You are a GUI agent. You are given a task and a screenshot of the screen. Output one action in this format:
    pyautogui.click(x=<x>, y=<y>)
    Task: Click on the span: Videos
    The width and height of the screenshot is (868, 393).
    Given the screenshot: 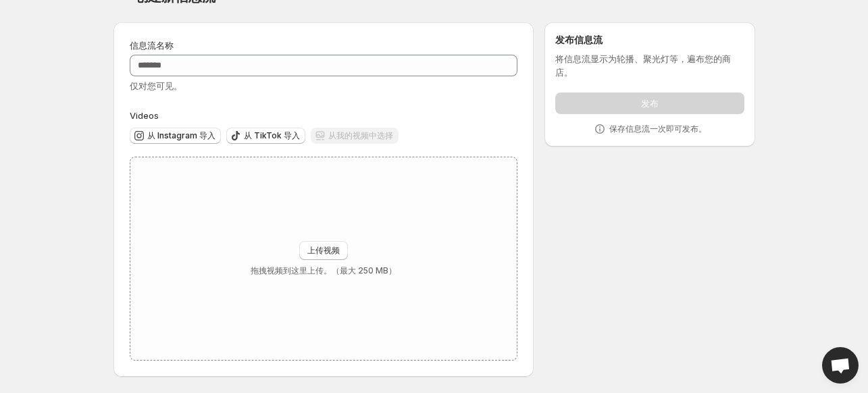 What is the action you would take?
    pyautogui.click(x=144, y=116)
    